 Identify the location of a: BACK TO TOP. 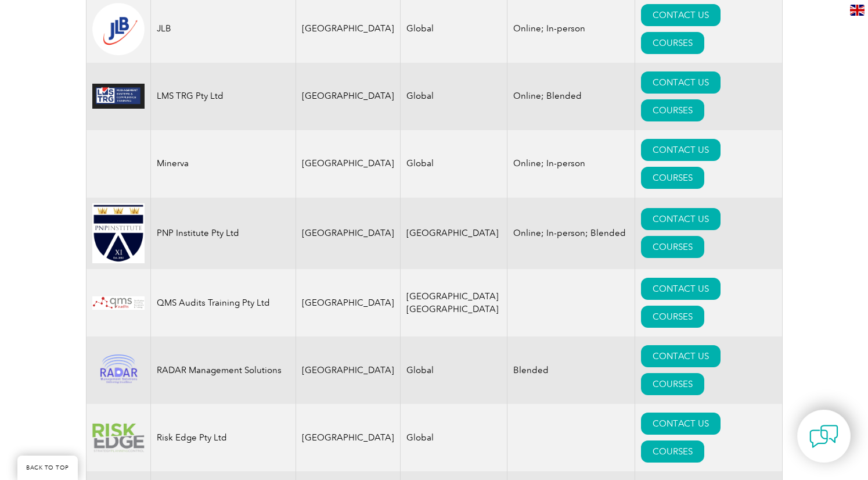
(47, 468).